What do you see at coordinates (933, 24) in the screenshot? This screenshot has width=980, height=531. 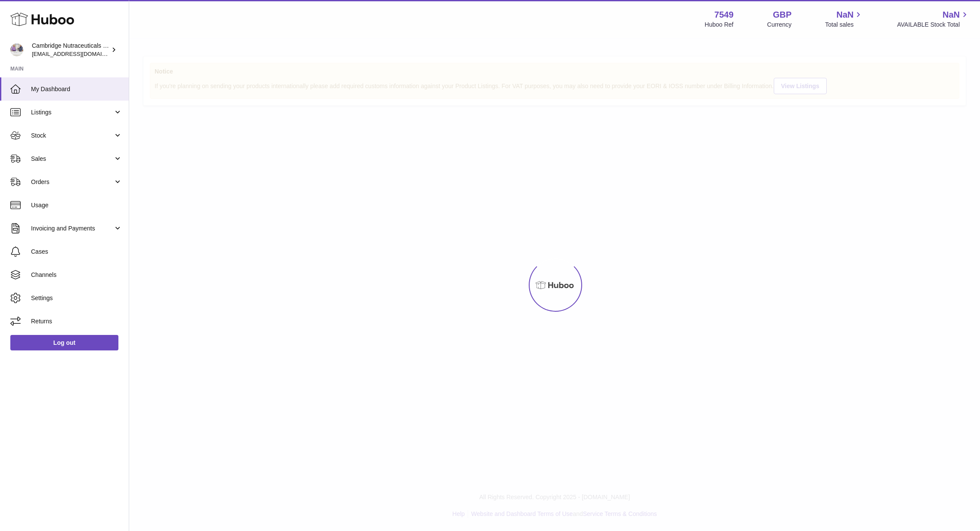 I see `span: AVAILABLE Stock Total` at bounding box center [933, 24].